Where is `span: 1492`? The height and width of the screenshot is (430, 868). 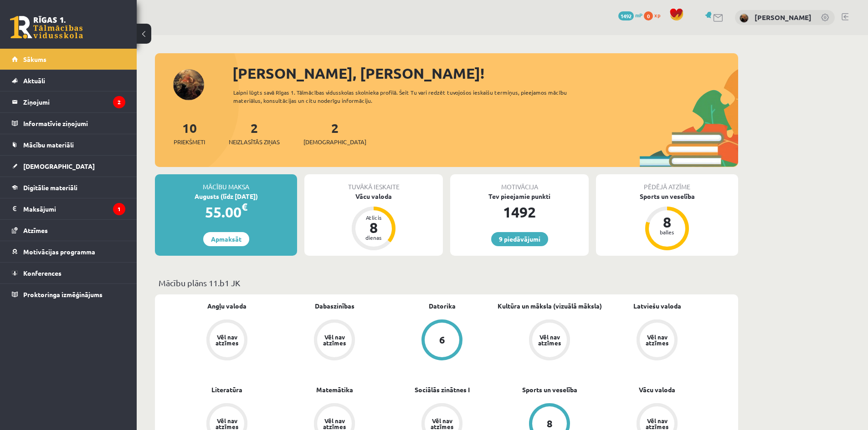 span: 1492 is located at coordinates (626, 16).